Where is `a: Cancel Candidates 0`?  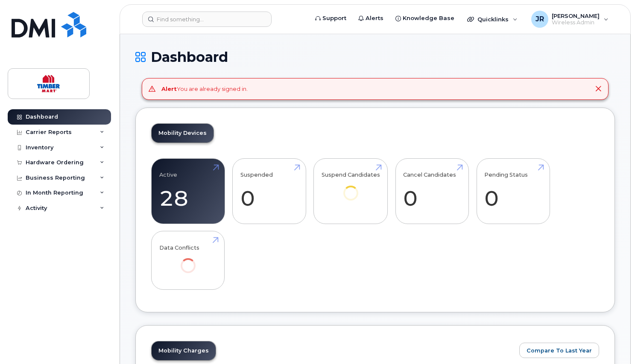
a: Cancel Candidates 0 is located at coordinates (432, 191).